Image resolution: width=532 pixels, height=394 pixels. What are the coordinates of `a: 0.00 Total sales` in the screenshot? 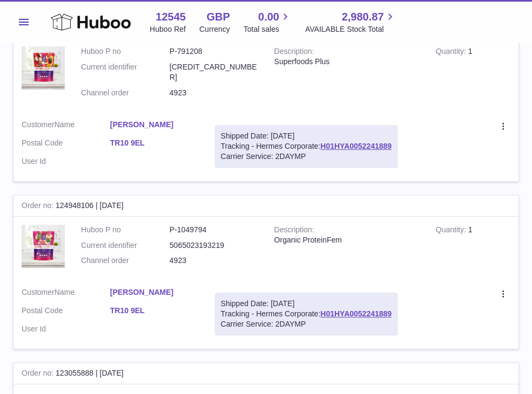 It's located at (268, 22).